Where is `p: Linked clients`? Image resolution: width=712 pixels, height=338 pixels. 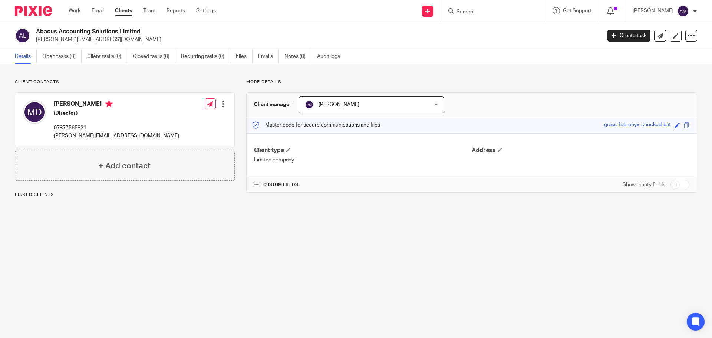
p: Linked clients is located at coordinates (125, 195).